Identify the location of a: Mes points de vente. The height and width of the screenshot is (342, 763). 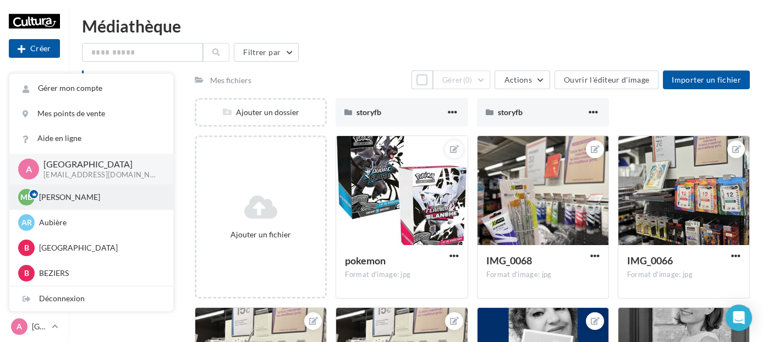
(91, 113).